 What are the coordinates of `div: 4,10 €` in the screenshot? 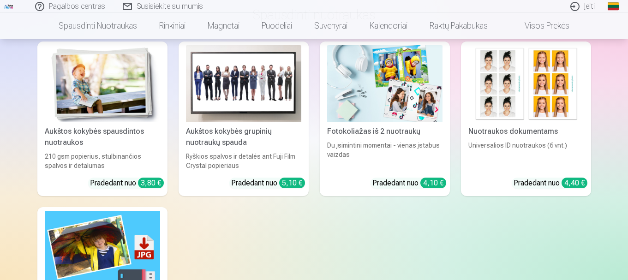 It's located at (433, 183).